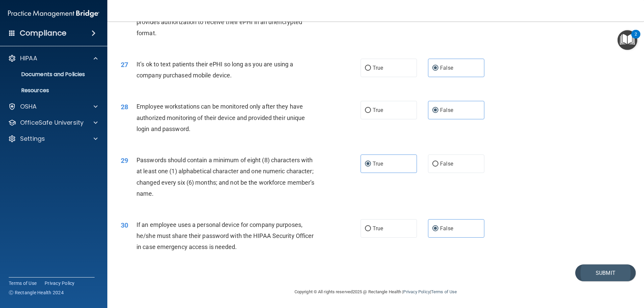 Image resolution: width=644 pixels, height=308 pixels. Describe the element at coordinates (221, 117) in the screenshot. I see `span: Employee workstations can be monitored only after they have authorized monitoring of their device...` at that location.